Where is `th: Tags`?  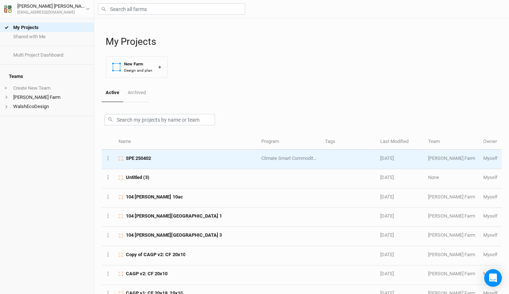 th: Tags is located at coordinates (348, 142).